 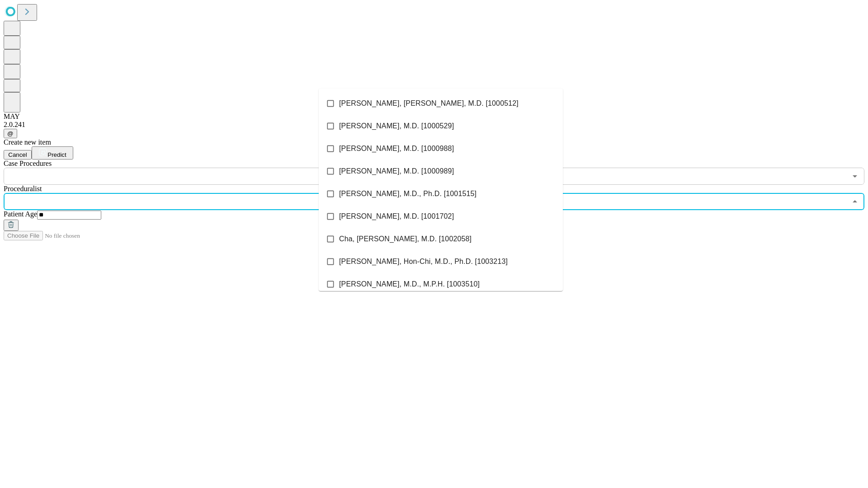 I want to click on span: Scheduled Procedure, so click(x=27, y=163).